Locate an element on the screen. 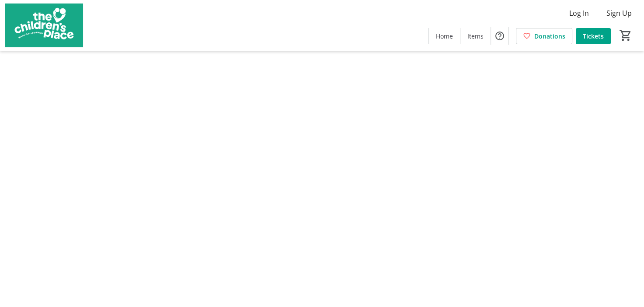 This screenshot has height=307, width=644. button: Help is located at coordinates (500, 36).